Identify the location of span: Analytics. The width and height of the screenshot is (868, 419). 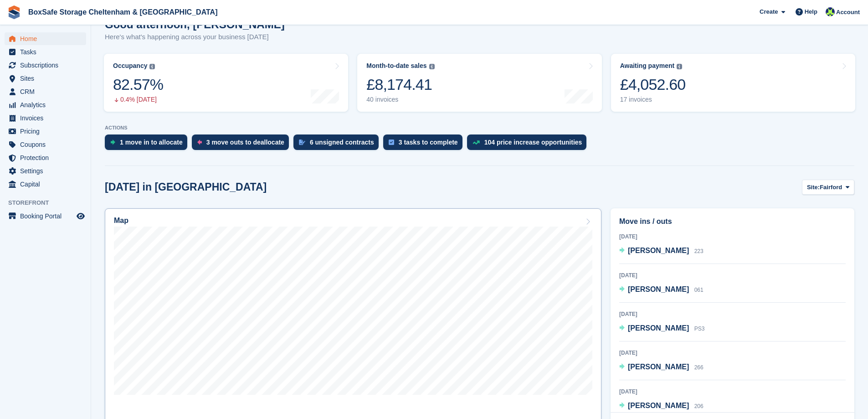
(47, 105).